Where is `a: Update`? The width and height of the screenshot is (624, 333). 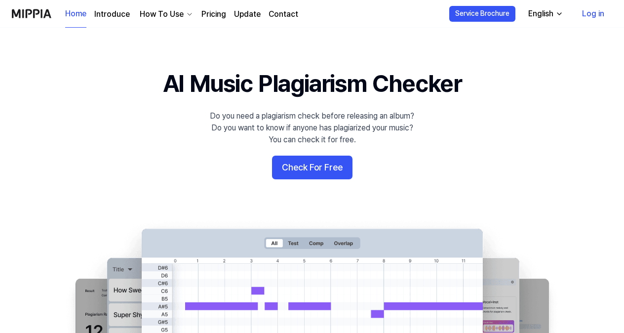 a: Update is located at coordinates (247, 14).